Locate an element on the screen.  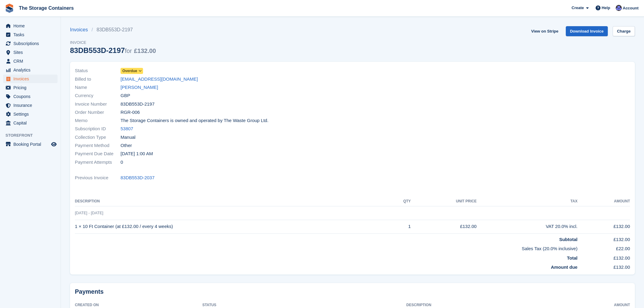
span: Capital is located at coordinates (31, 123).